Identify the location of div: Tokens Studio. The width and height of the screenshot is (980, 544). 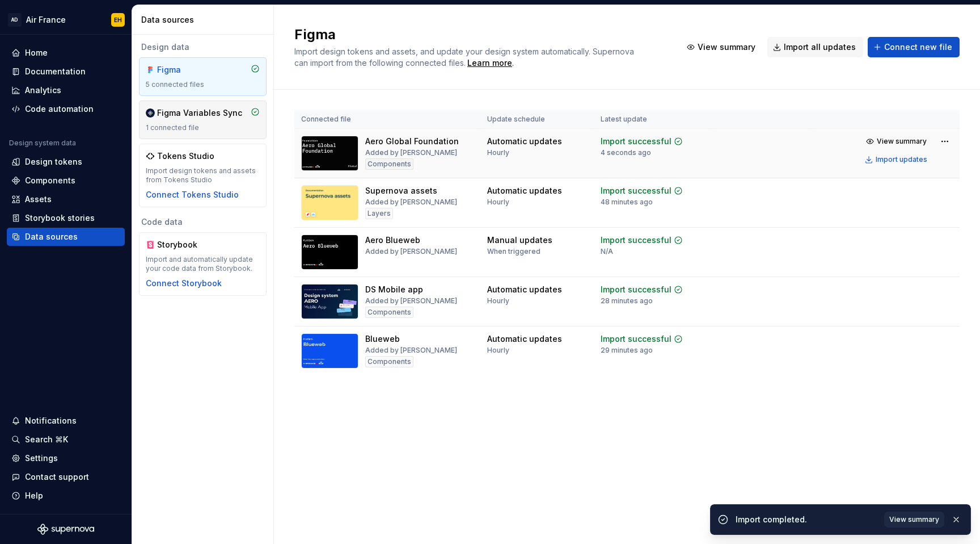
(185, 157).